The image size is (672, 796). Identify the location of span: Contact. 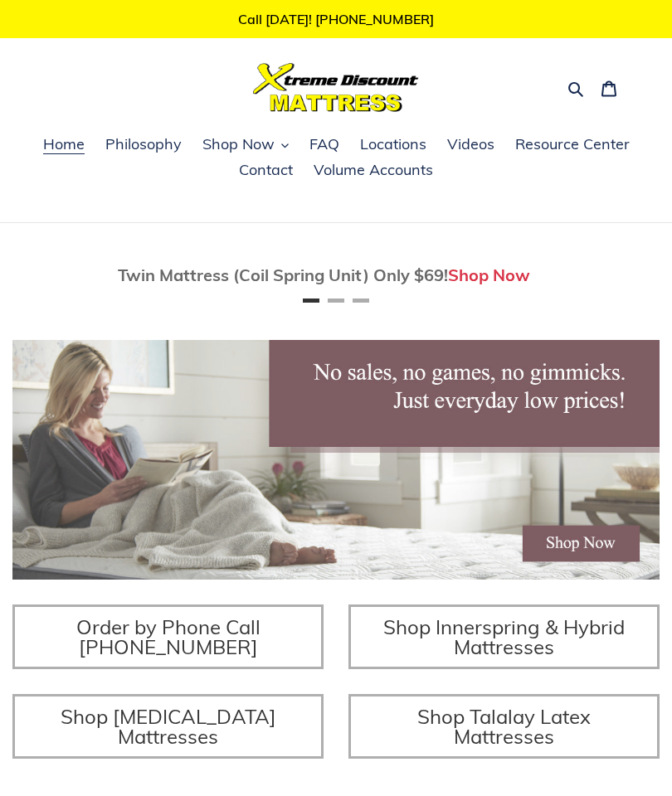
(265, 170).